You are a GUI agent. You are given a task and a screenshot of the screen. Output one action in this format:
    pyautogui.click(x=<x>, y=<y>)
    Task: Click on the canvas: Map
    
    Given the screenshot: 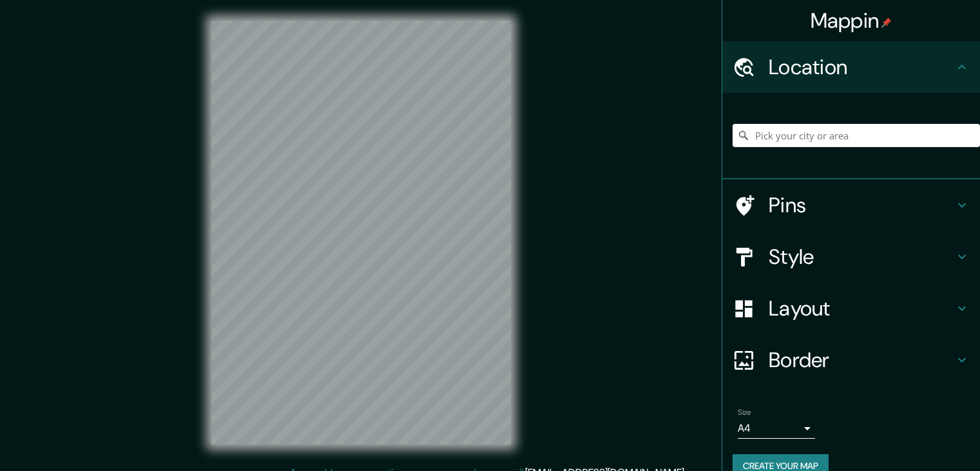 What is the action you would take?
    pyautogui.click(x=361, y=232)
    